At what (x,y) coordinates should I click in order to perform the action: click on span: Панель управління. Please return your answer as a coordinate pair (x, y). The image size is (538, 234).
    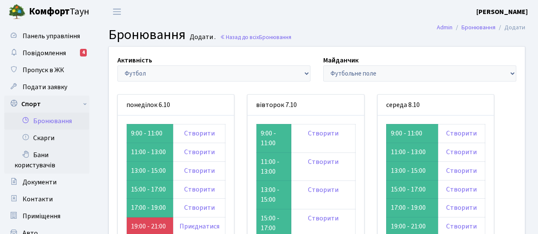
    Looking at the image, I should click on (51, 36).